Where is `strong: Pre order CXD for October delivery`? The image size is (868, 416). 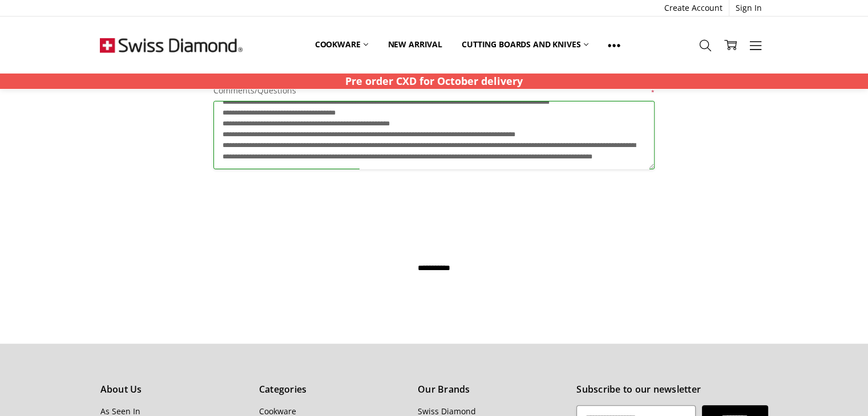
strong: Pre order CXD for October delivery is located at coordinates (434, 81).